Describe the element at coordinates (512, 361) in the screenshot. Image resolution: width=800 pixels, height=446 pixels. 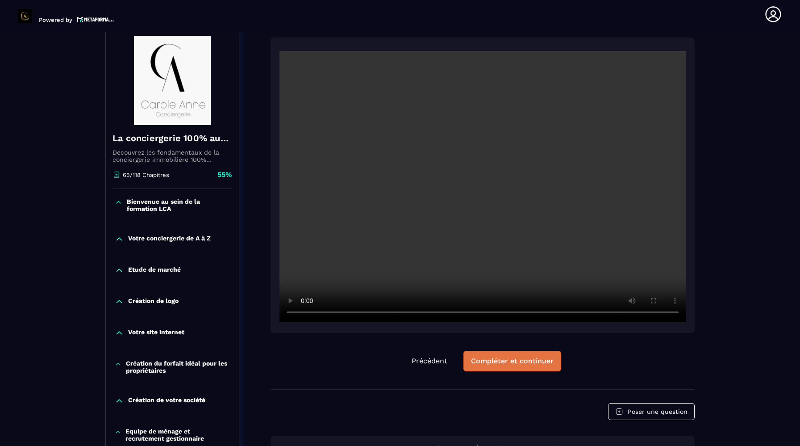
I see `button: Compléter et continuer` at that location.